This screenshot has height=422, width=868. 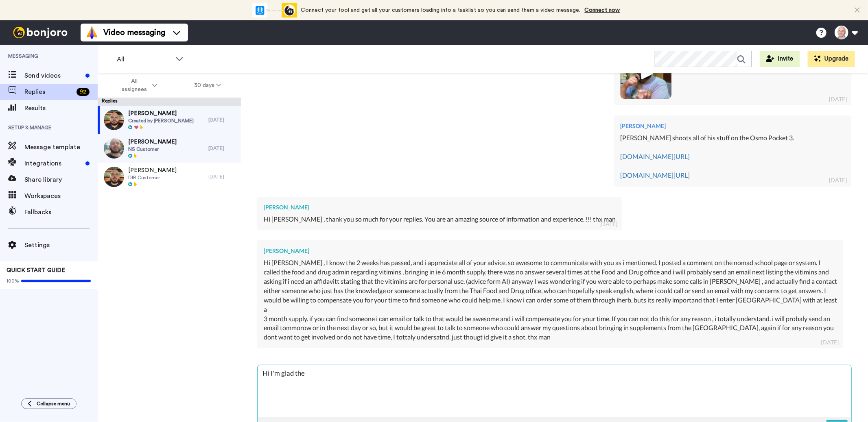 What do you see at coordinates (92, 33) in the screenshot?
I see `img: vm-color.svg` at bounding box center [92, 33].